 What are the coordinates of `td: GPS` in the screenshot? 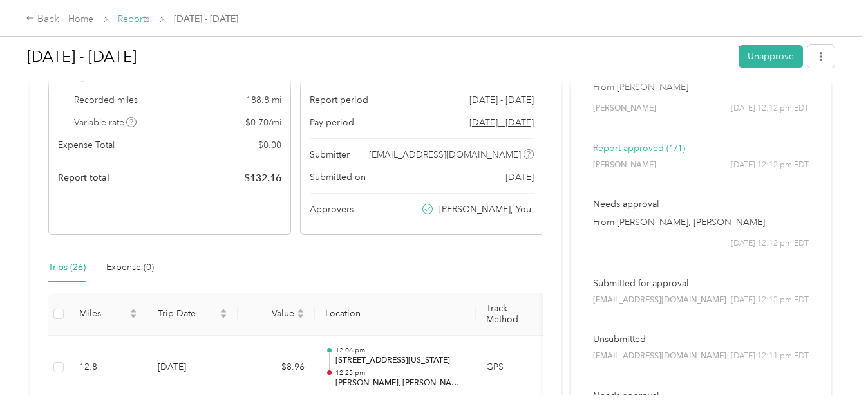 It's located at (518, 369).